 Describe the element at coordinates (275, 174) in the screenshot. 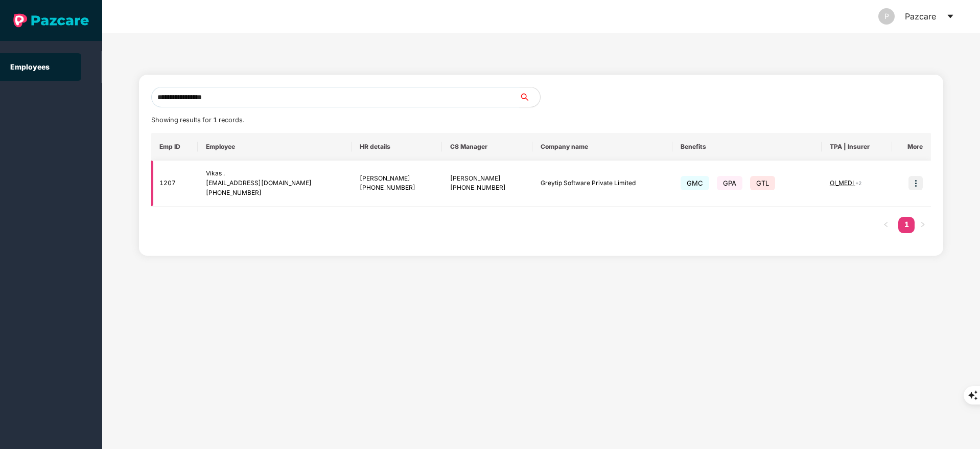

I see `div: Vikas .` at that location.